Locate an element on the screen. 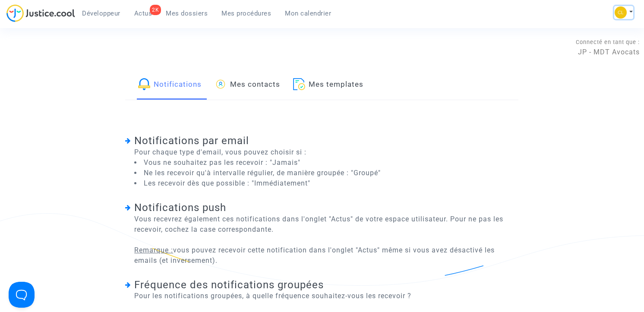  span: Mon calendrier is located at coordinates (308, 14).